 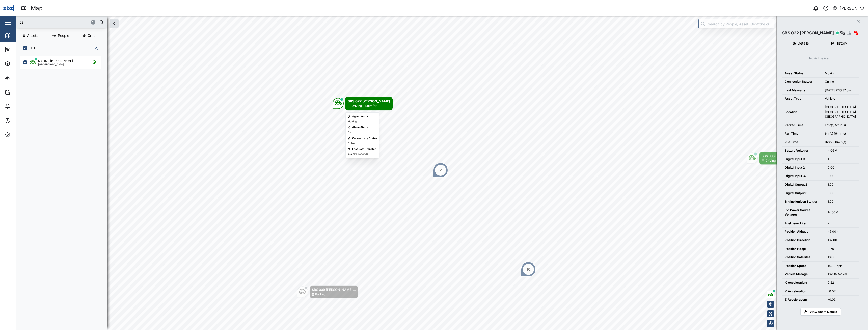 What do you see at coordinates (361, 128) in the screenshot?
I see `div: Alarm Status` at bounding box center [361, 128].